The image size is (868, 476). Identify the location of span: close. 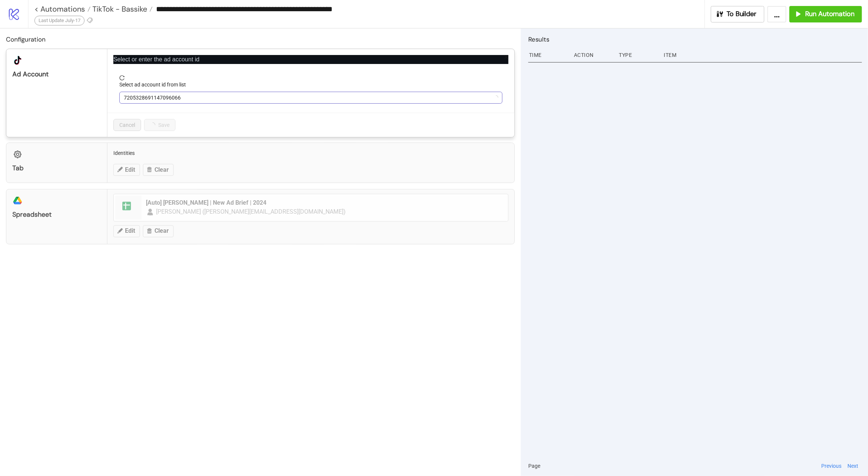
(506, 57).